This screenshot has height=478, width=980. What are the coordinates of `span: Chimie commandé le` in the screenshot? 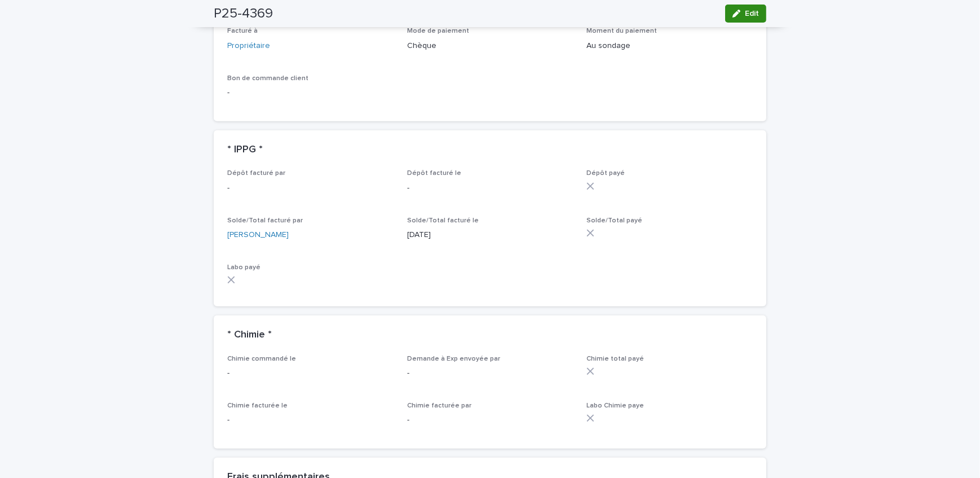 It's located at (262, 359).